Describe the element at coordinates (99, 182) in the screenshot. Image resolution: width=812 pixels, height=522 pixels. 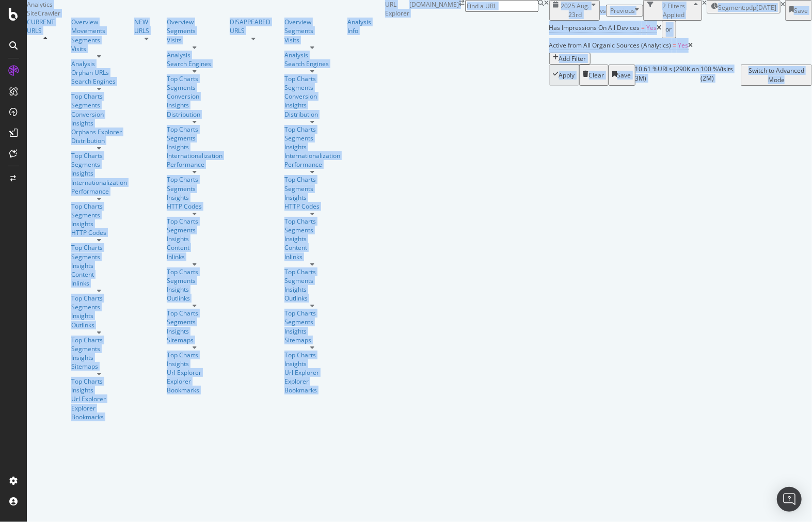
I see `a: Internationalization` at that location.